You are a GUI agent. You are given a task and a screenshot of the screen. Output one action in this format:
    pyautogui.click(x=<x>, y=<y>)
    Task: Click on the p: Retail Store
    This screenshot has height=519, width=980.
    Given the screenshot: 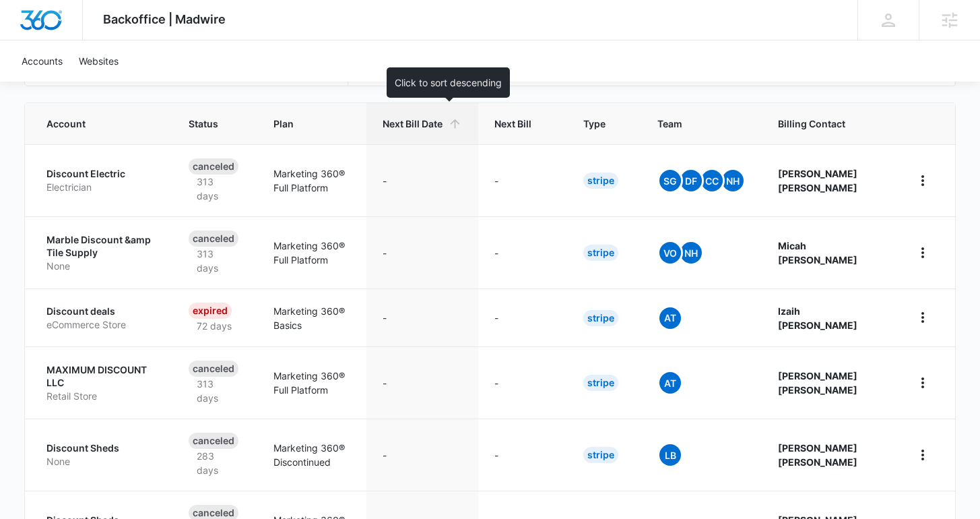 What is the action you would take?
    pyautogui.click(x=101, y=397)
    